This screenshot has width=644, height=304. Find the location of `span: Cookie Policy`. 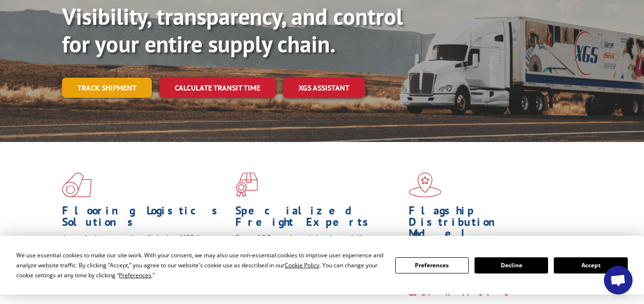

span: Cookie Policy is located at coordinates (302, 265).